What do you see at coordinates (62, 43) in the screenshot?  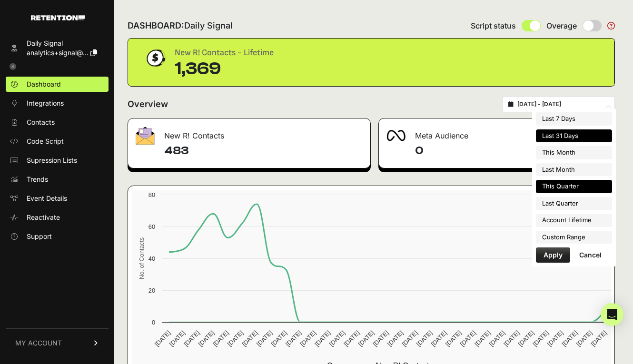 I see `div: Daily Signal` at bounding box center [62, 43].